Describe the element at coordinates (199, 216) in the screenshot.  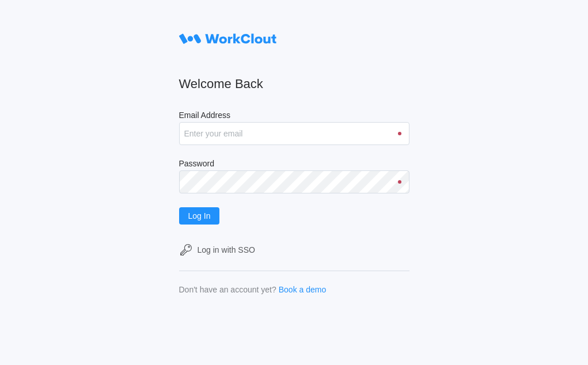
I see `span: Log In` at that location.